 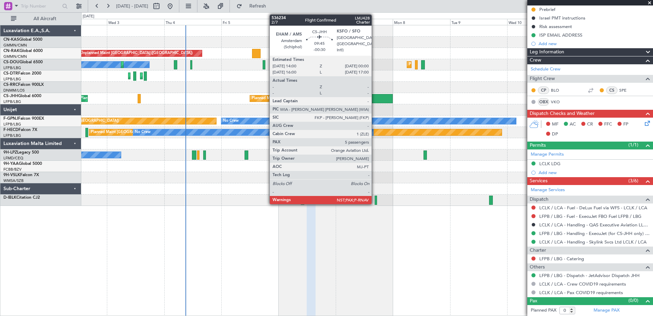 I want to click on a: CS-DTRFalcon 2000, so click(x=22, y=73).